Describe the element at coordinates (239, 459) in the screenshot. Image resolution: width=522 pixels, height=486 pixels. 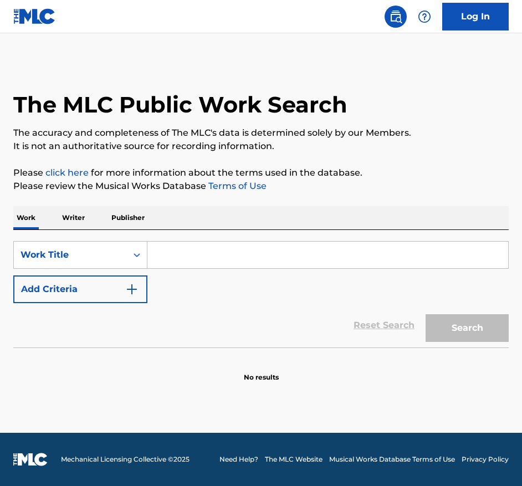
I see `a: Need Help?` at that location.